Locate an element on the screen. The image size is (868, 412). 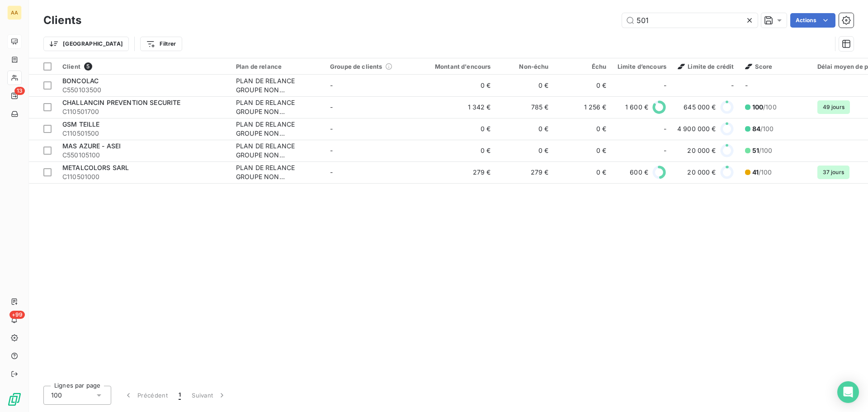
span: 37 jours is located at coordinates (833, 173).